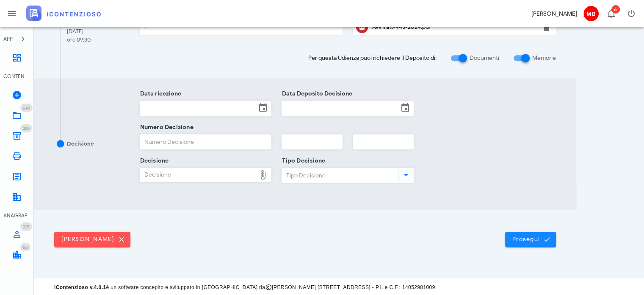 This screenshot has height=295, width=644. I want to click on button: Distintivo, so click(611, 13).